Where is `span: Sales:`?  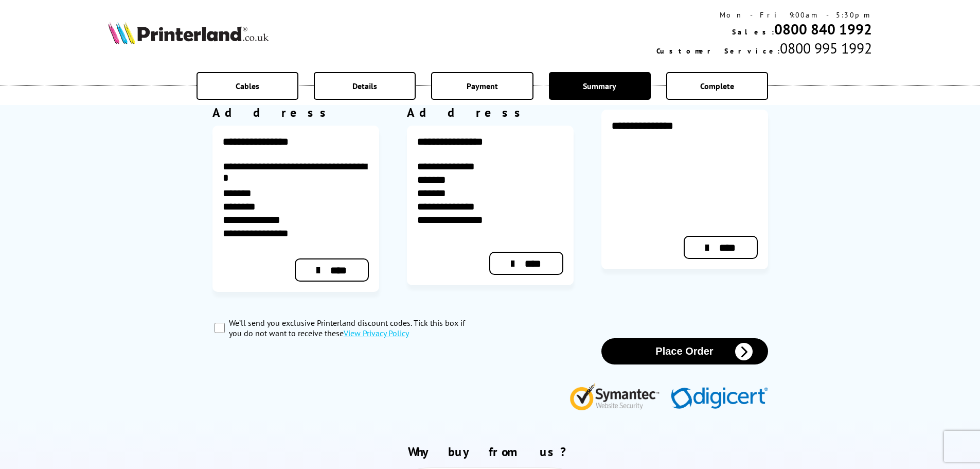 span: Sales: is located at coordinates (753, 32).